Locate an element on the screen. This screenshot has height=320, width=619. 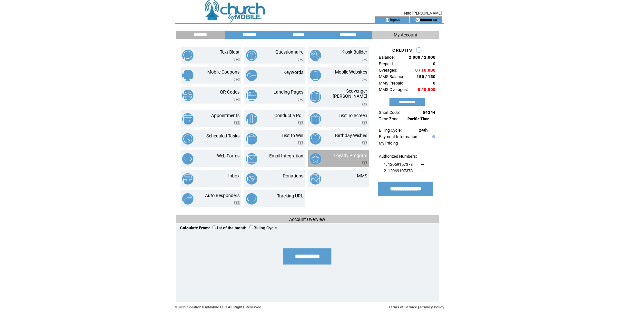
img: web-forms.png is located at coordinates (188, 159).